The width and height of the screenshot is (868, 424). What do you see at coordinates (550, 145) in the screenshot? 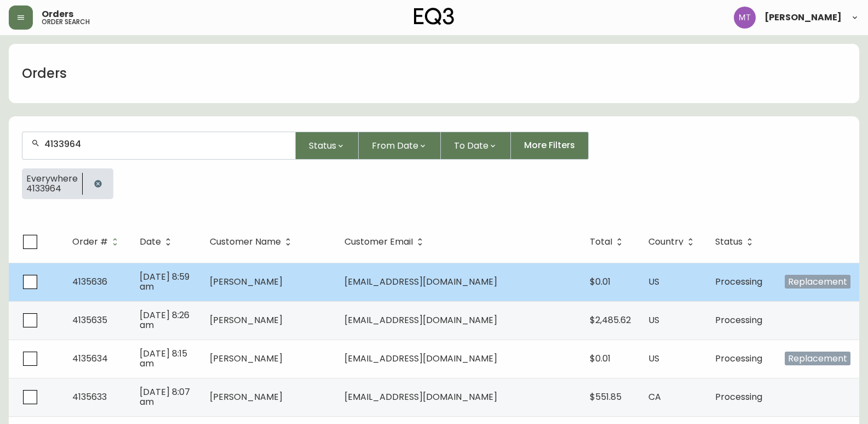
I see `button: More Filters` at bounding box center [550, 145].